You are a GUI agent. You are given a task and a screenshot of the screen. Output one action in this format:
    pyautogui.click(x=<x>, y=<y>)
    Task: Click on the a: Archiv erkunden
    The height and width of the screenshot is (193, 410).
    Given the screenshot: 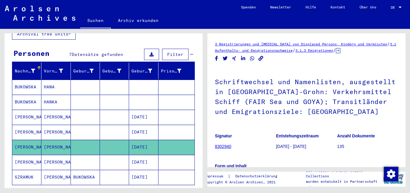 What is the action you would take?
    pyautogui.click(x=138, y=20)
    